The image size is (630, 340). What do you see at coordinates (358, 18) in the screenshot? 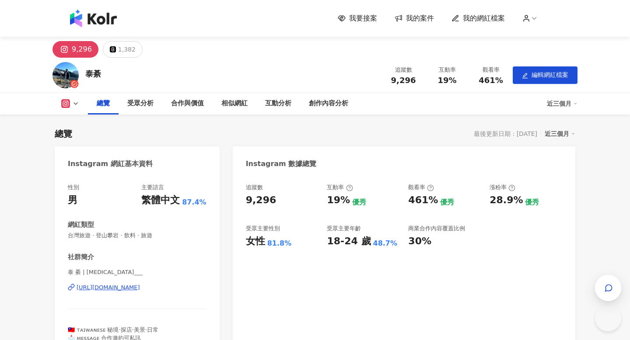
I see `a: 我要接案` at bounding box center [358, 18].